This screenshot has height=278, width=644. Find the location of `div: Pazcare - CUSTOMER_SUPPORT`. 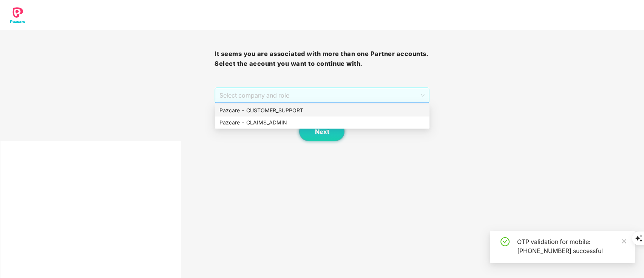

div: Pazcare - CUSTOMER_SUPPORT is located at coordinates (322, 110).